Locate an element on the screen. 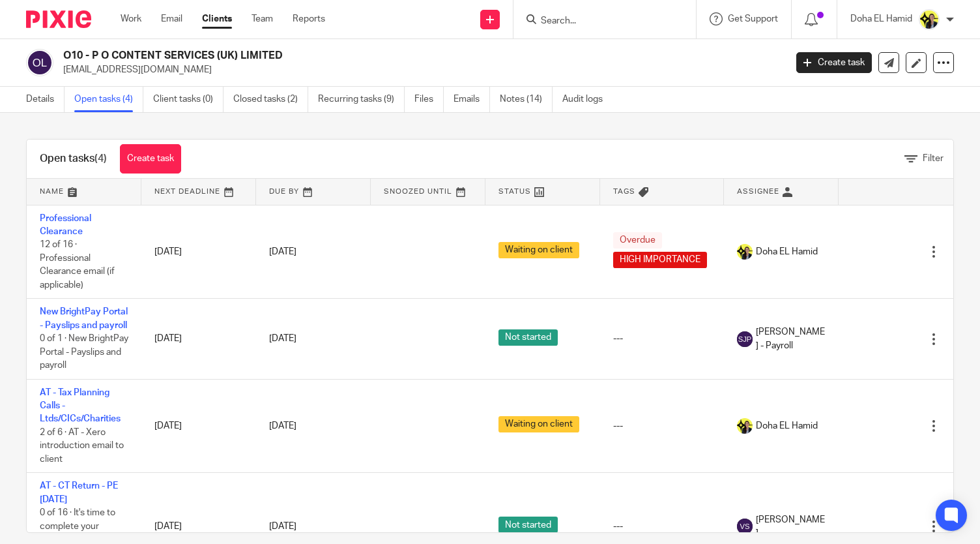 Image resolution: width=980 pixels, height=544 pixels. a: AT - Tax Planning Calls - Ltds/CICs/Charities is located at coordinates (80, 406).